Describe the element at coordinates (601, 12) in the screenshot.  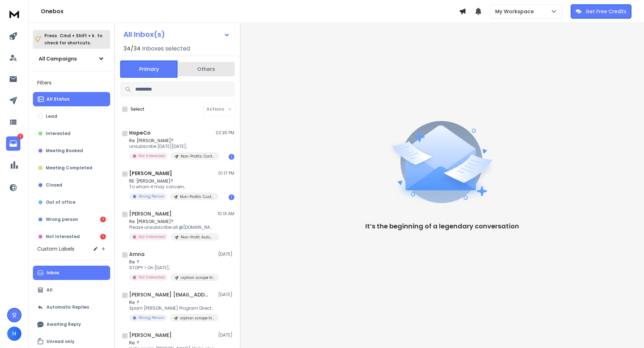
I see `button: Get Free Credits` at that location.